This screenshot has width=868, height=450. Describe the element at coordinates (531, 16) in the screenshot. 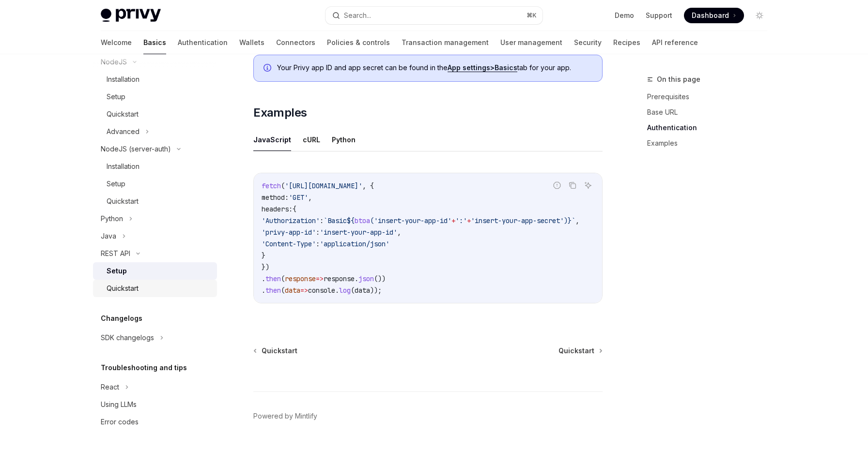

I see `span: ⌘ K` at that location.